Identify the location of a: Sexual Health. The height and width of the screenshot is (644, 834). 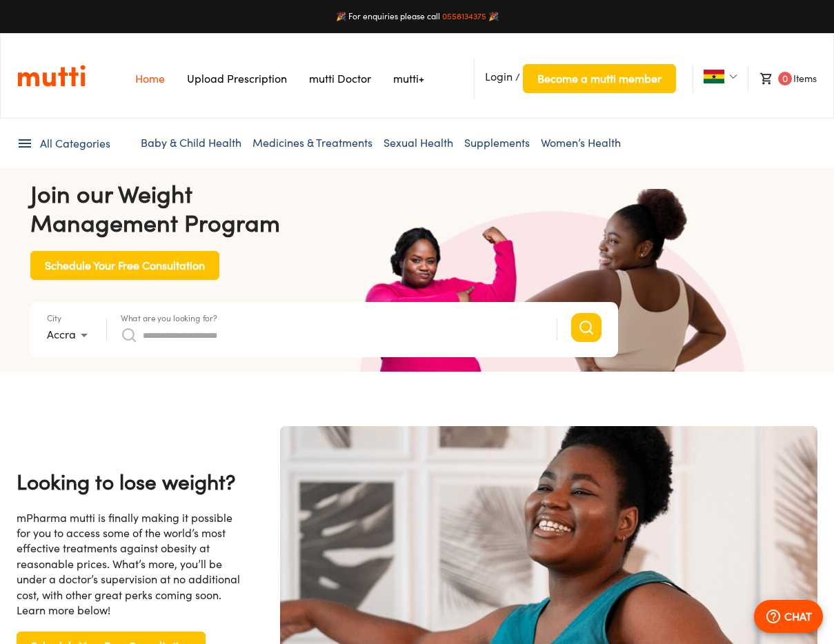
(418, 143).